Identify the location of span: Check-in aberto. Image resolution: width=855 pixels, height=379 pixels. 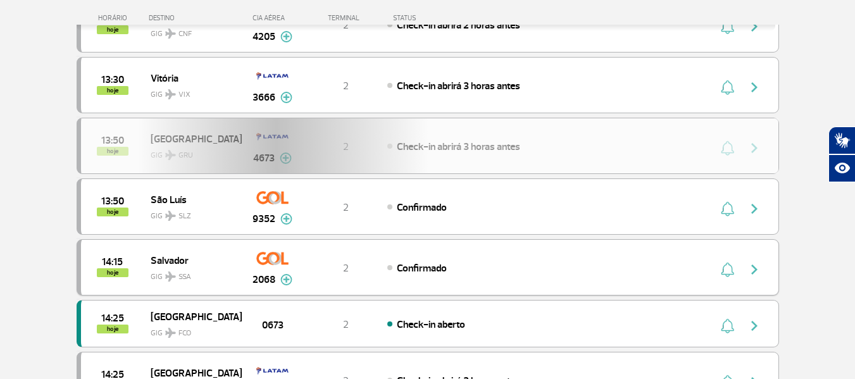
(431, 325).